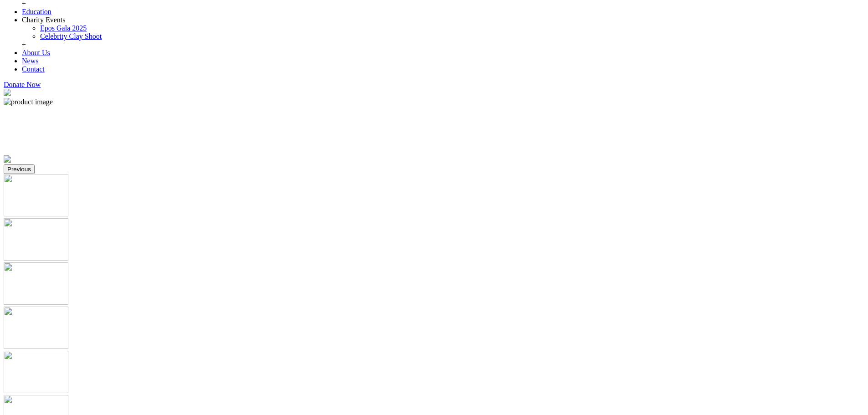 This screenshot has width=868, height=415. Describe the element at coordinates (19, 169) in the screenshot. I see `button: Previous` at that location.